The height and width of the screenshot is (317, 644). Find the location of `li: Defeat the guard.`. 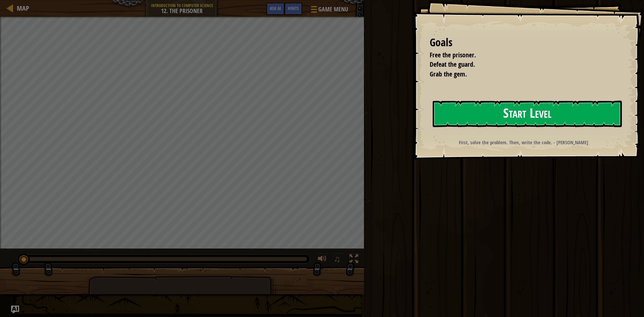

li: Defeat the guard. is located at coordinates (520, 64).